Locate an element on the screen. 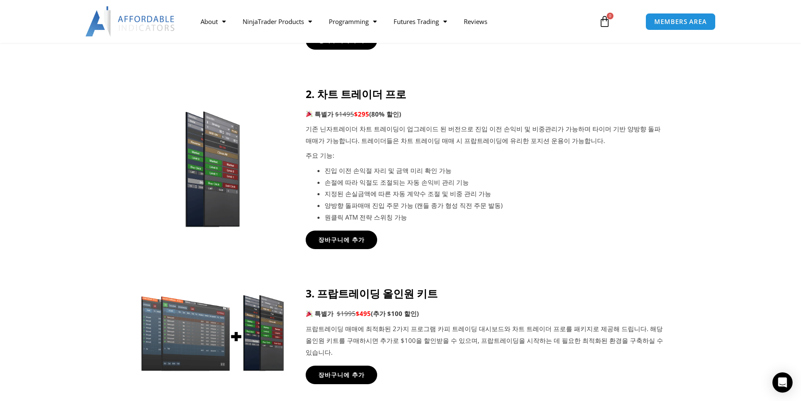 This screenshot has width=801, height=401. img: Screenshot 2024-11-20 145837 | Affordable Indicators – NinjaTrader is located at coordinates (211, 164).